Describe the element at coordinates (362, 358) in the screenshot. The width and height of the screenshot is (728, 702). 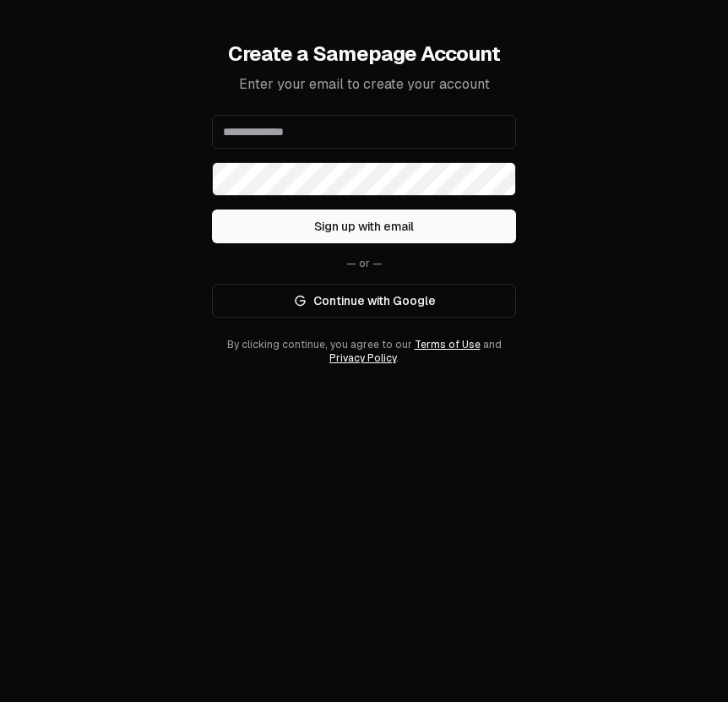
I see `a: Privacy Policy` at that location.